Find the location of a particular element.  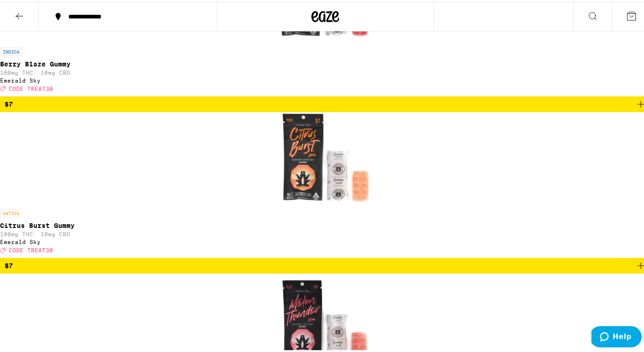

img: Emerald Sky - Citrus Burst Gummy is located at coordinates (326, 156).